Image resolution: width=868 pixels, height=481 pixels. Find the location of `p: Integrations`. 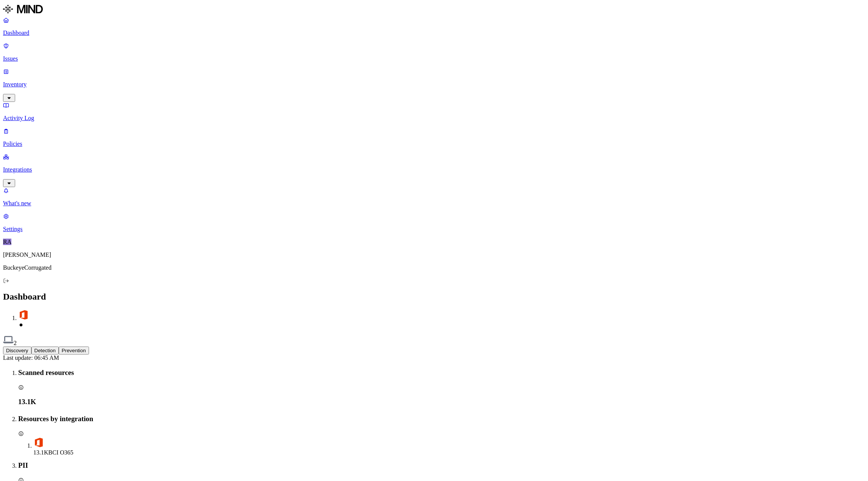

p: Integrations is located at coordinates (434, 170).